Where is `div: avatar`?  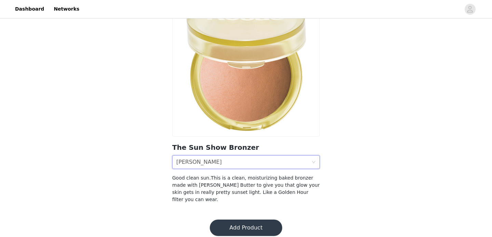
div: avatar is located at coordinates (470, 9).